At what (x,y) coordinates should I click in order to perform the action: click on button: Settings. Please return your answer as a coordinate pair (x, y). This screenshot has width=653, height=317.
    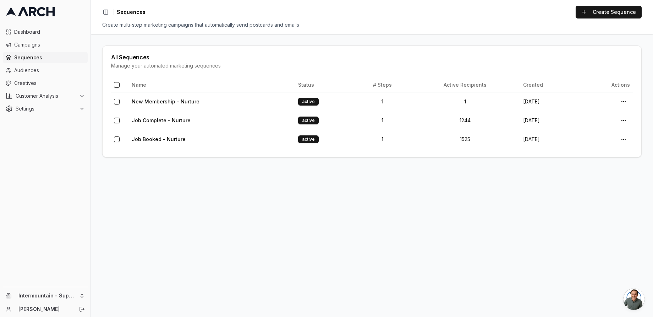
    Looking at the image, I should click on (45, 109).